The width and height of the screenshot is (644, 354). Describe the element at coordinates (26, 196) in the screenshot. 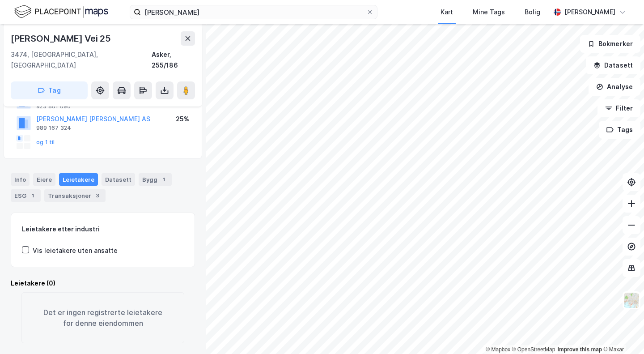

I see `div: ESG` at that location.